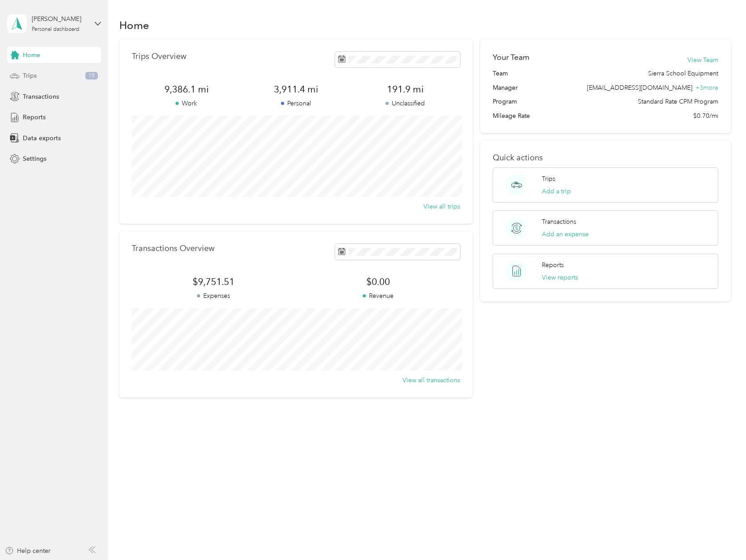  What do you see at coordinates (159, 56) in the screenshot?
I see `p: Trips Overview` at bounding box center [159, 56].